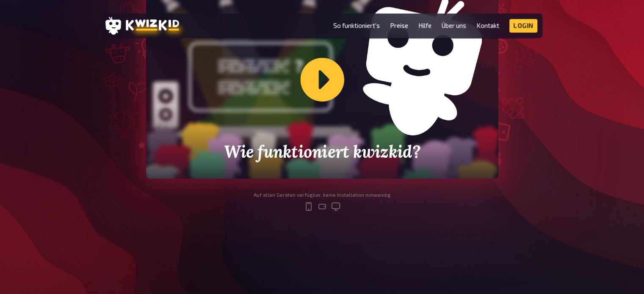  I want to click on svg: tablet, so click(322, 207).